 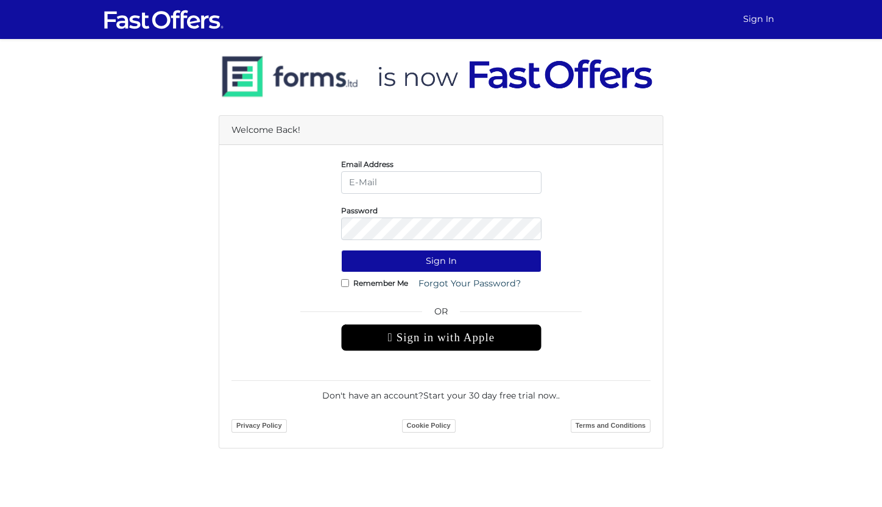 What do you see at coordinates (259, 426) in the screenshot?
I see `a: Privacy Policy` at bounding box center [259, 426].